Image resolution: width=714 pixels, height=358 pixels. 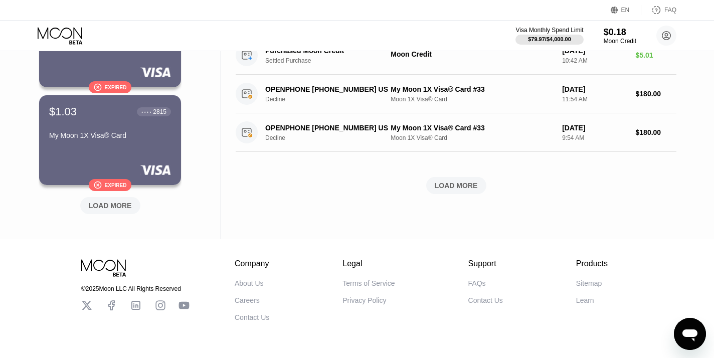 I want to click on div: 11:54 AM, so click(x=595, y=99).